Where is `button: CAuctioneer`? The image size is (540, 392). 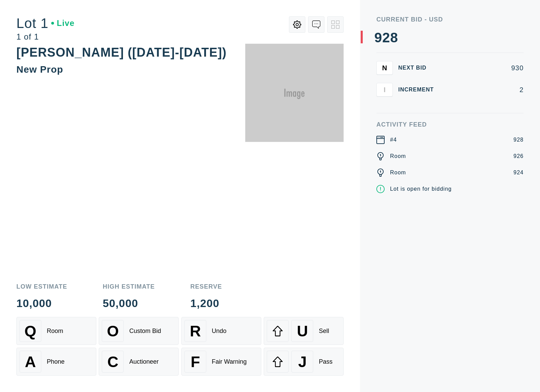
button: CAuctioneer is located at coordinates (139, 362).